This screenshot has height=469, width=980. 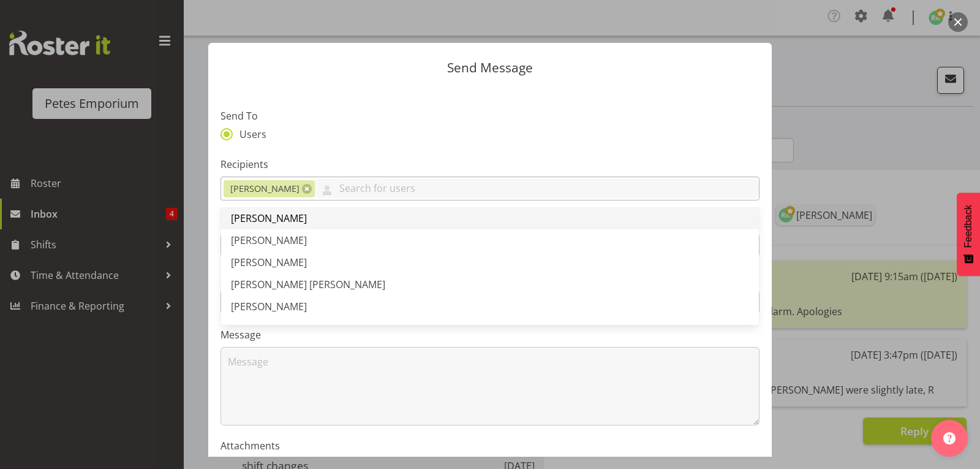 I want to click on input: Search for users, so click(x=537, y=188).